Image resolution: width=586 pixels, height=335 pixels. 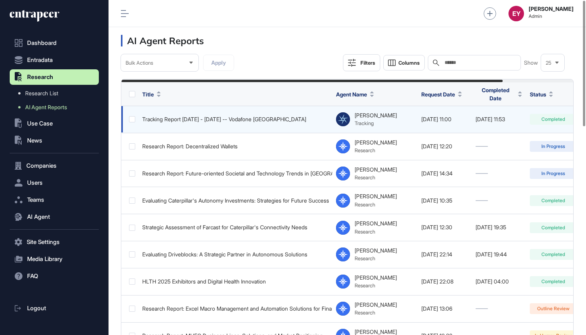 What do you see at coordinates (548, 63) in the screenshot?
I see `span: 25` at bounding box center [548, 63].